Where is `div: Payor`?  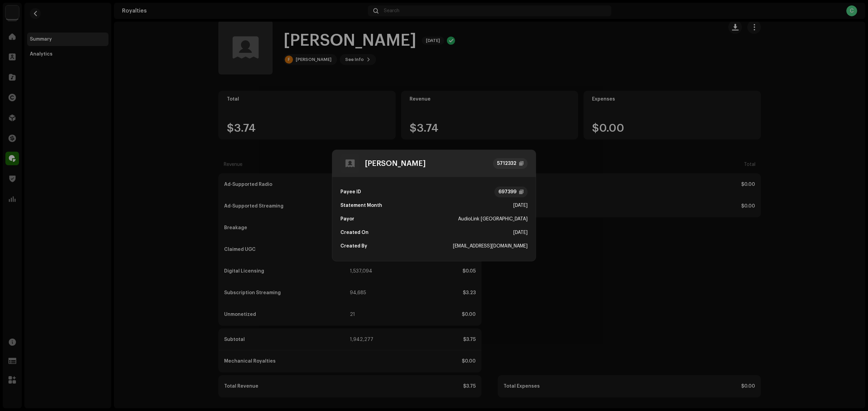 div: Payor is located at coordinates (347, 220).